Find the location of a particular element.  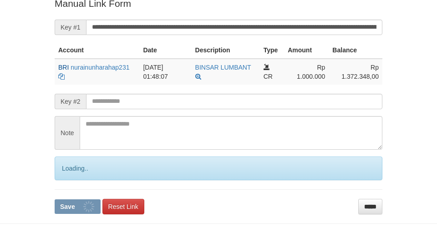

span: Reset Link is located at coordinates (123, 207).